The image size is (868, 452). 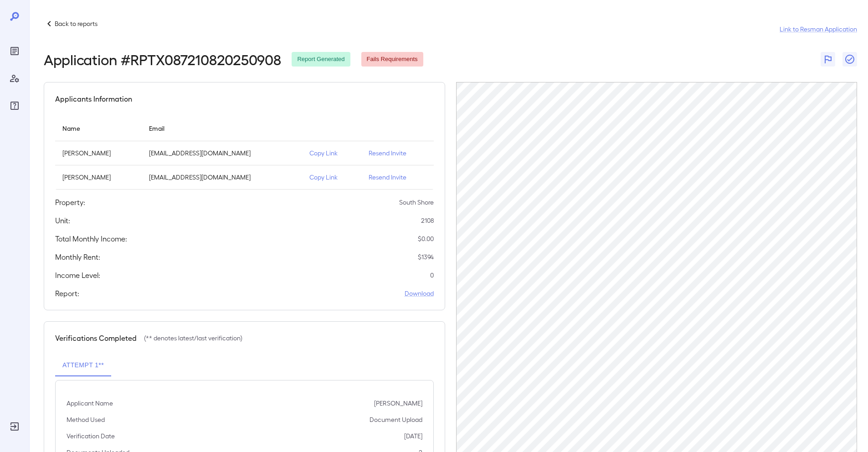 I want to click on h5: Property:, so click(x=70, y=203).